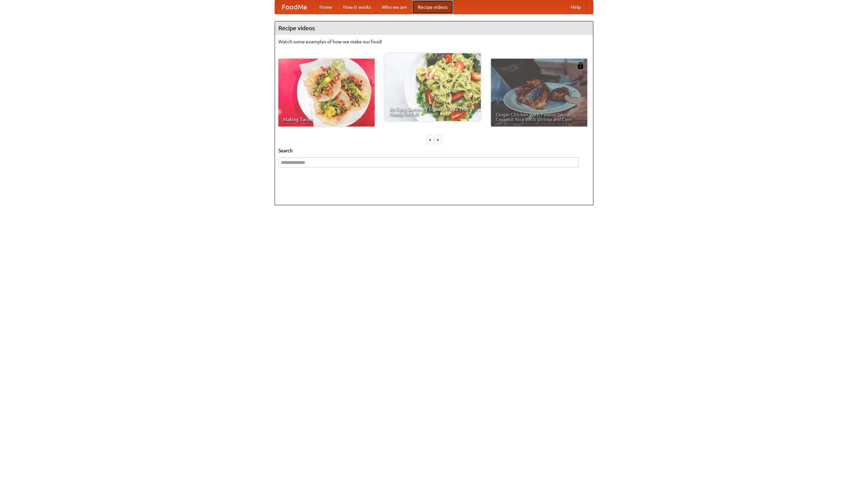 This screenshot has width=868, height=480. I want to click on a: How it works, so click(357, 7).